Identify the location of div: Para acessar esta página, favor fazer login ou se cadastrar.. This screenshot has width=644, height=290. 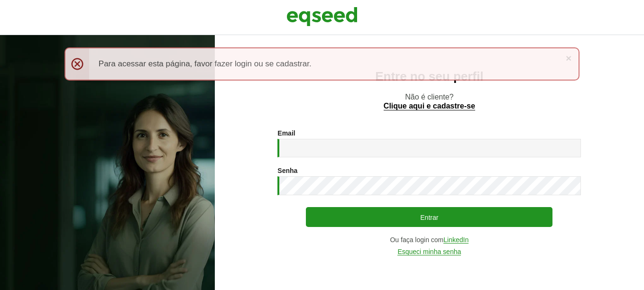
(322, 64).